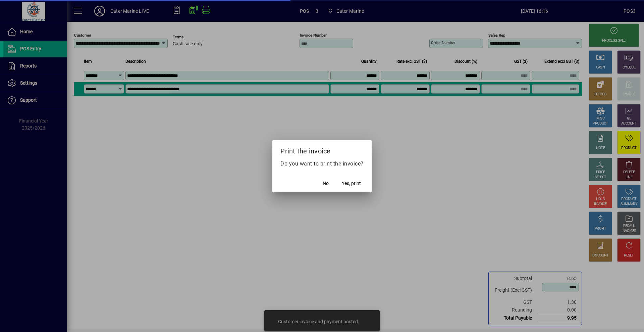 Image resolution: width=644 pixels, height=332 pixels. I want to click on button: No, so click(326, 184).